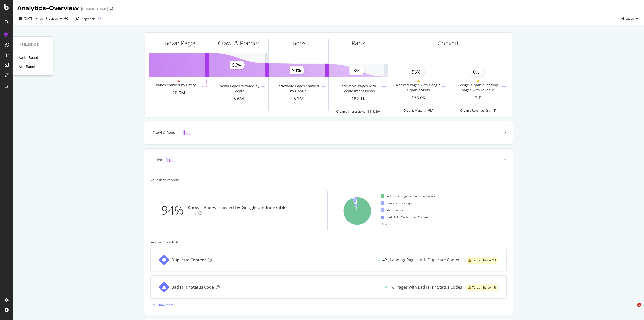 This screenshot has height=320, width=644. I want to click on span: Indexable pages crawled by Google, so click(411, 196).